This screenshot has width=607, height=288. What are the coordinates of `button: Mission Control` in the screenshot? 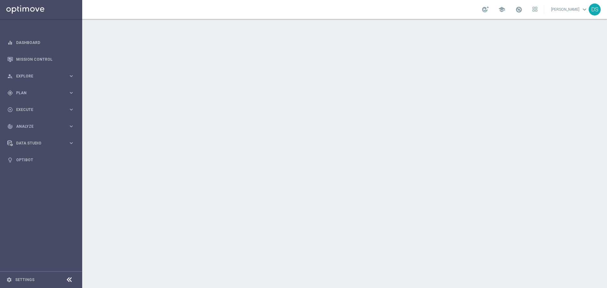 It's located at (41, 59).